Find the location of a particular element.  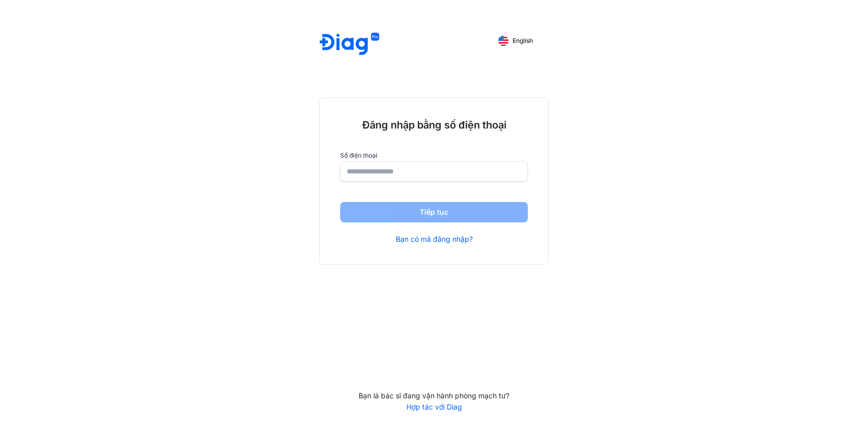

button: Tiếp tục is located at coordinates (434, 212).